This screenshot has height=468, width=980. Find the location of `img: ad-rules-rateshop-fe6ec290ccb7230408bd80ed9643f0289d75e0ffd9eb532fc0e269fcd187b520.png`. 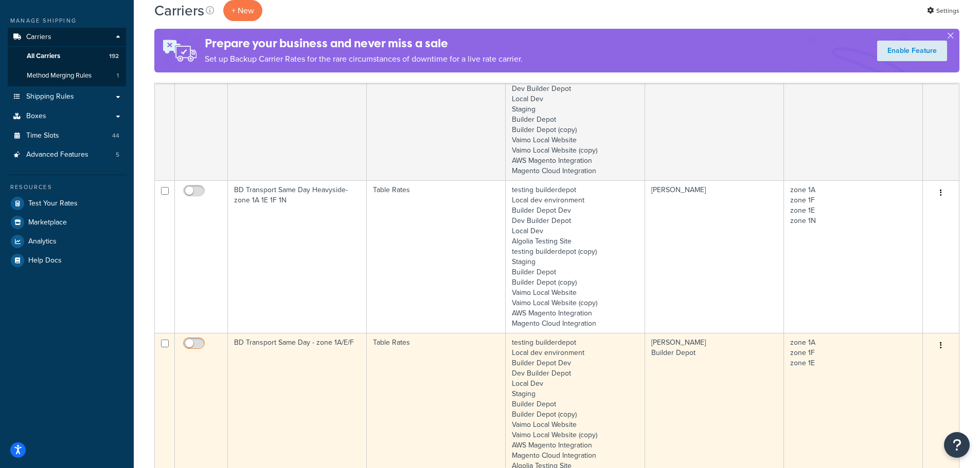

img: ad-rules-rateshop-fe6ec290ccb7230408bd80ed9643f0289d75e0ffd9eb532fc0e269fcd187b520.png is located at coordinates (179, 50).